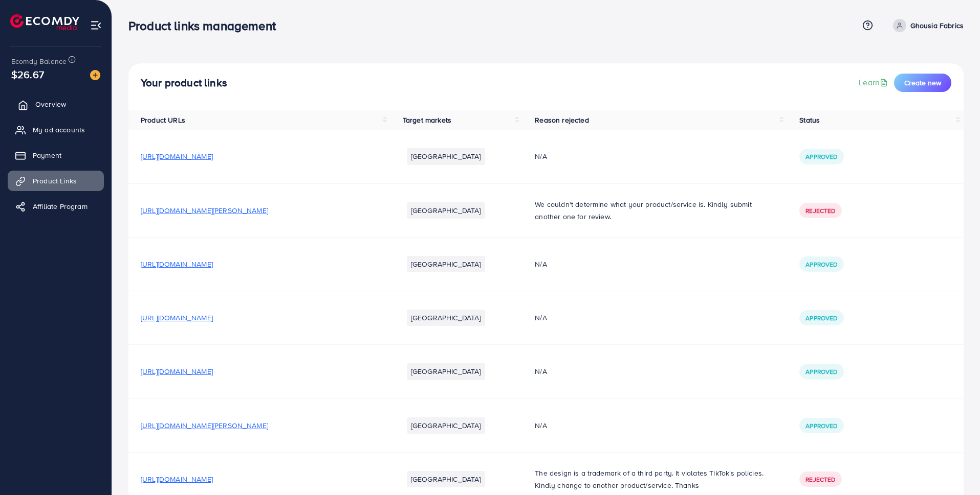 This screenshot has width=980, height=495. Describe the element at coordinates (655, 480) in the screenshot. I see `p: The design is a trademark of a third party. It violates TikTok's policies. Kindly change to anoth...` at that location.